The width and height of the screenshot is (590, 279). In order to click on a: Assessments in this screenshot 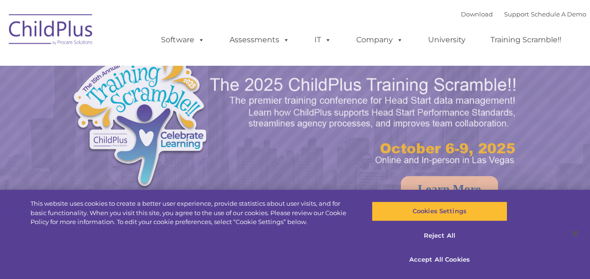, I will do `click(259, 40)`.